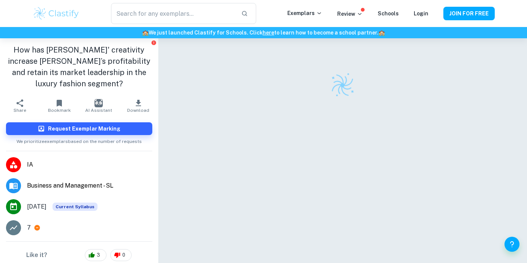  I want to click on button: Request Exemplar Marking, so click(79, 129).